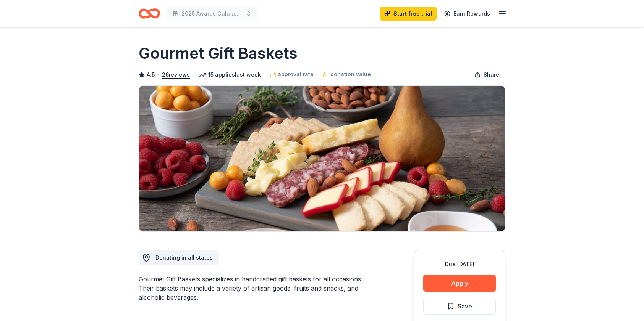 This screenshot has width=644, height=321. I want to click on a: donation value, so click(347, 74).